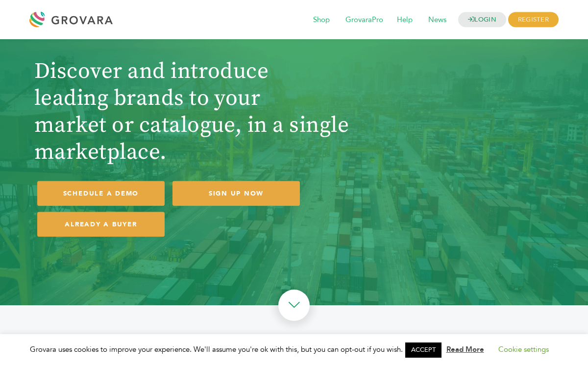  What do you see at coordinates (405, 20) in the screenshot?
I see `a: Help` at bounding box center [405, 20].